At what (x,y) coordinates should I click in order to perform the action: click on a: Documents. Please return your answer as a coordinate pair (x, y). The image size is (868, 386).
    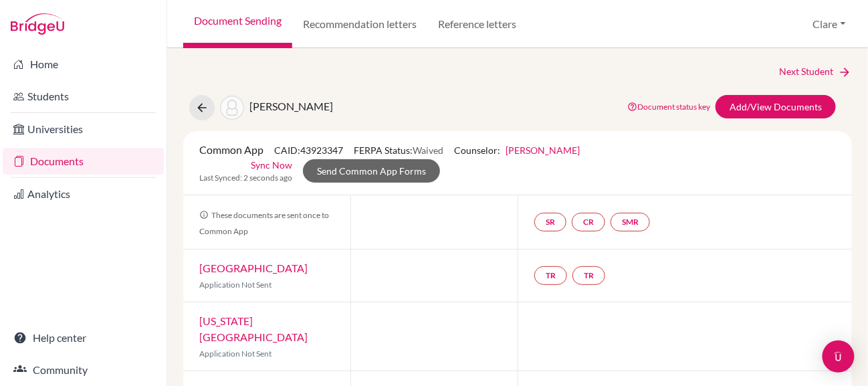
    Looking at the image, I should click on (83, 162).